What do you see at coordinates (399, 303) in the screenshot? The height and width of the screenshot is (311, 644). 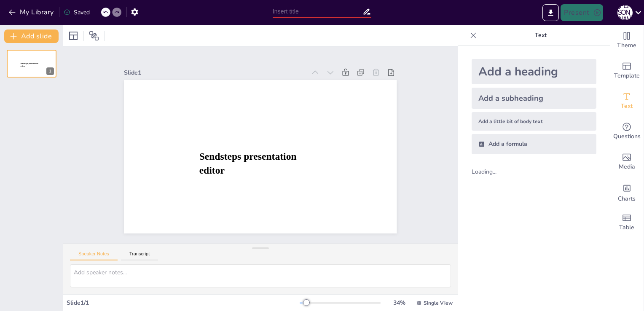 I see `div: 34 %` at bounding box center [399, 303].